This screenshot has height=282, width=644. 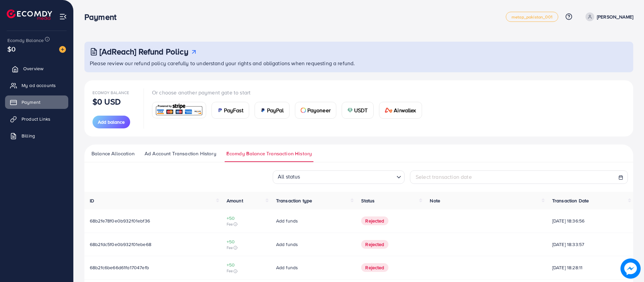 What do you see at coordinates (63, 16) in the screenshot?
I see `img: menu` at bounding box center [63, 16].